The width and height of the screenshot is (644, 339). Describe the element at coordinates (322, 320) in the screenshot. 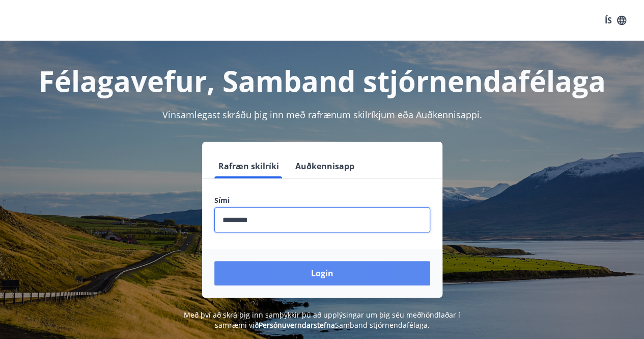

I see `span: Með því að skrá þig inn samþykkir þú að upplýsingar um þig séu meðhöndlaðar í samræmi við Samband...` at that location.